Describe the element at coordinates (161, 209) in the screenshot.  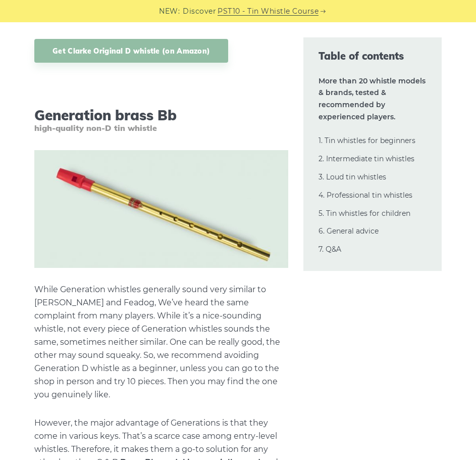
I see `img: Generation brass Bb whistle` at that location.